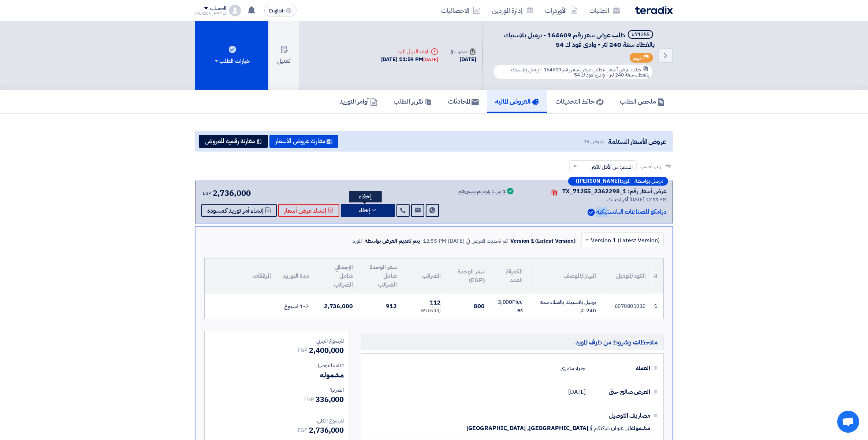 The height and width of the screenshot is (440, 868). What do you see at coordinates (624, 69) in the screenshot?
I see `span: طلب عرض أسعار` at bounding box center [624, 69].